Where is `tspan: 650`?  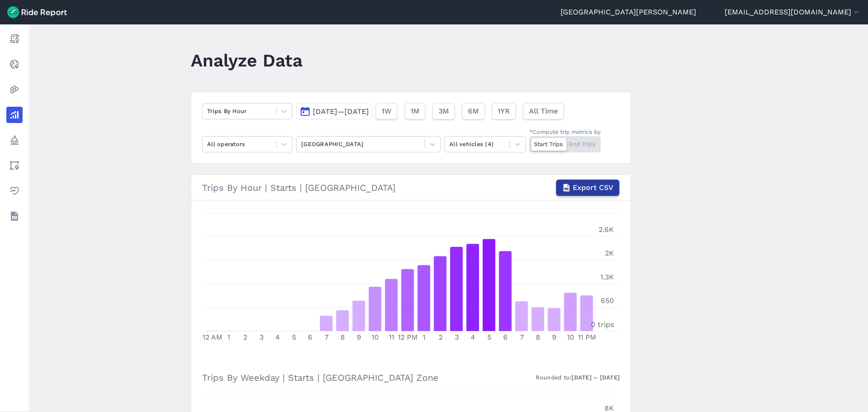
tspan: 650 is located at coordinates (608, 300).